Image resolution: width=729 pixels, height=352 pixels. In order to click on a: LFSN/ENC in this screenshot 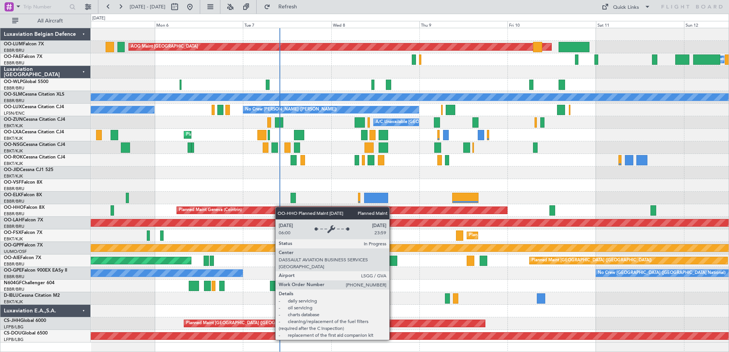, I will do `click(14, 113)`.